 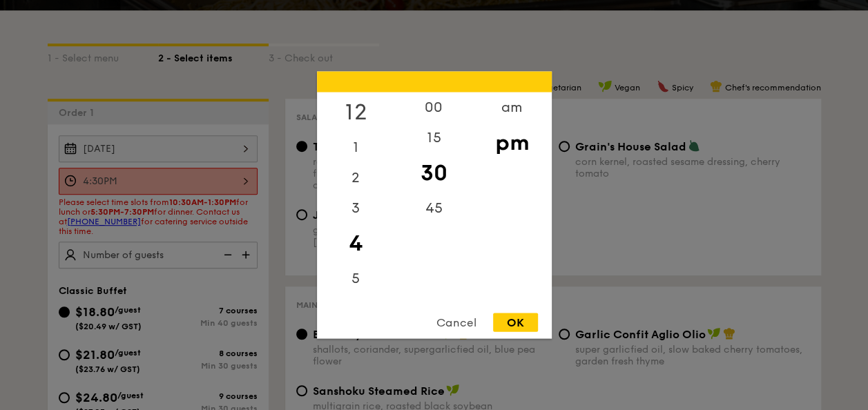 What do you see at coordinates (356, 148) in the screenshot?
I see `div: 1` at bounding box center [356, 148].